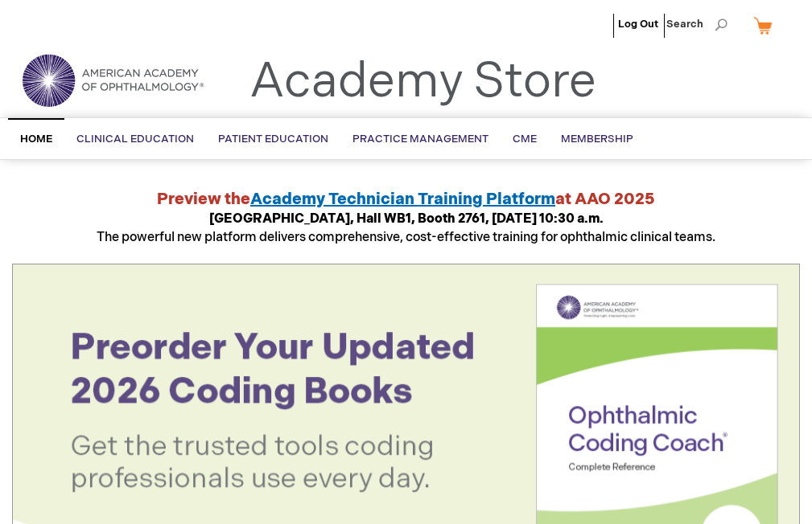  Describe the element at coordinates (524, 139) in the screenshot. I see `span: CME` at that location.